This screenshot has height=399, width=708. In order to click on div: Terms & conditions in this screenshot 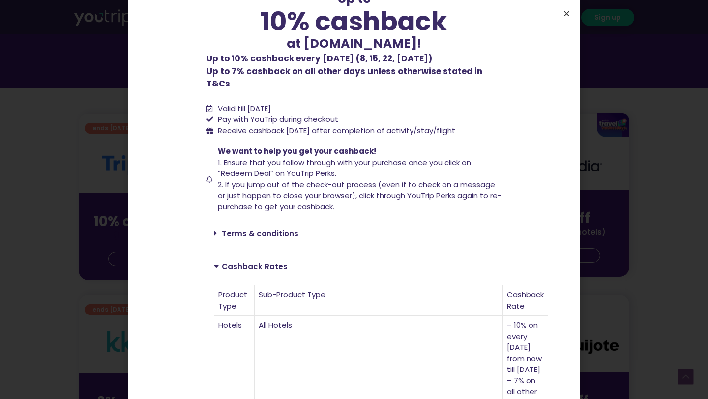, I will do `click(354, 234)`.